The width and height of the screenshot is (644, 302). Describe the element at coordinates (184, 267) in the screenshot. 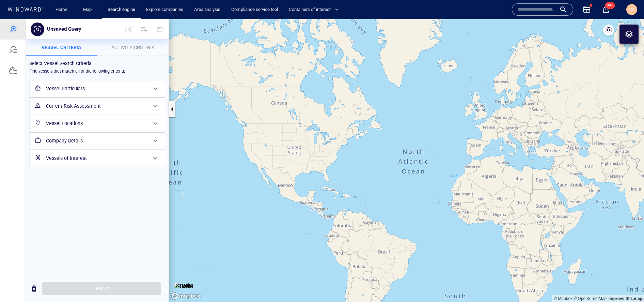

I see `img: satellite` at that location.